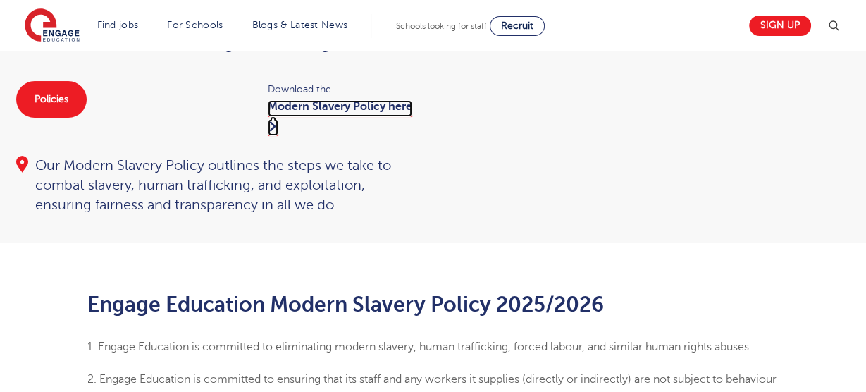  What do you see at coordinates (218, 185) in the screenshot?
I see `div: Our Modern Slavery Policy outlines the steps we take to combat slavery, human trafficking, and ex...` at bounding box center [218, 185].